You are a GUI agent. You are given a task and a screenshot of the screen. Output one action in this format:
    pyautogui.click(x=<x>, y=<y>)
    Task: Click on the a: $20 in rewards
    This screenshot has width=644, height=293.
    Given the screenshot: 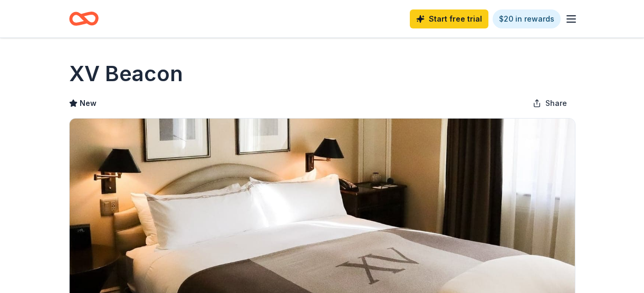 What is the action you would take?
    pyautogui.click(x=527, y=19)
    